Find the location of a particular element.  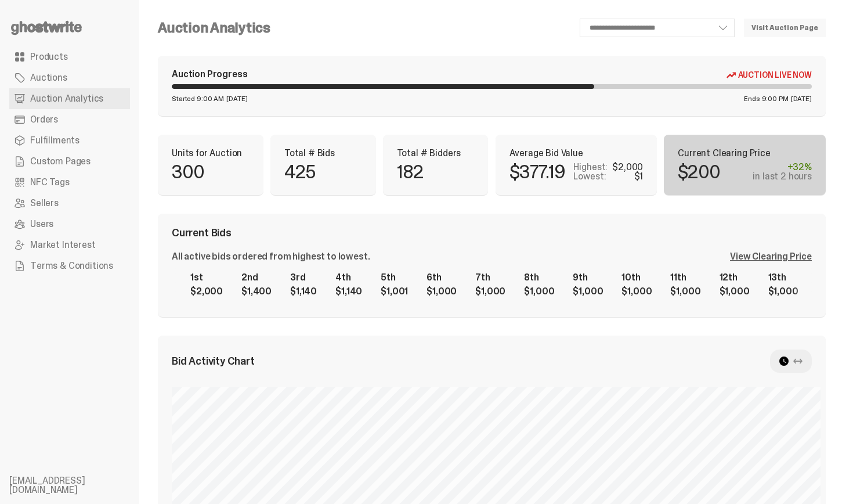

p: Total # Bidders is located at coordinates (436, 153).